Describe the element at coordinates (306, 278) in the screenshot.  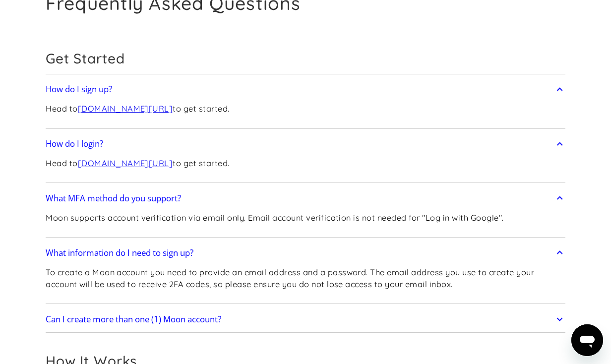
I see `p: To create a Moon account you need to provide an email address and a password. The email address y...` at that location.